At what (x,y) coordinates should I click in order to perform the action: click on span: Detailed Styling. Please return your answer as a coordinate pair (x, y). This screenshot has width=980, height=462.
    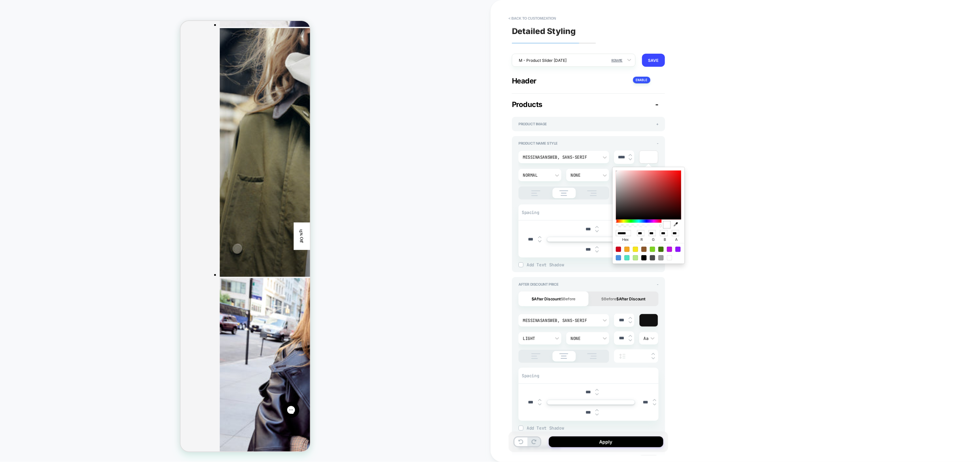
    Looking at the image, I should click on (544, 31).